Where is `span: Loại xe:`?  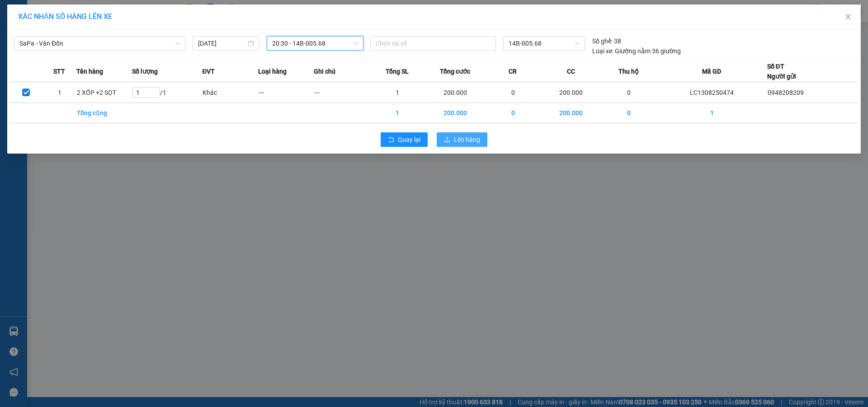
span: Loại xe: is located at coordinates (603, 51).